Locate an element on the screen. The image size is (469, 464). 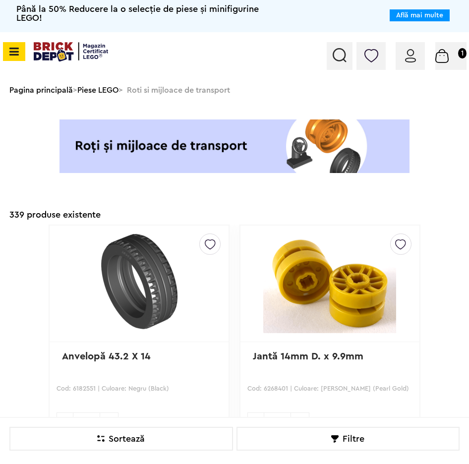
a: Află mai multe is located at coordinates (420, 15).